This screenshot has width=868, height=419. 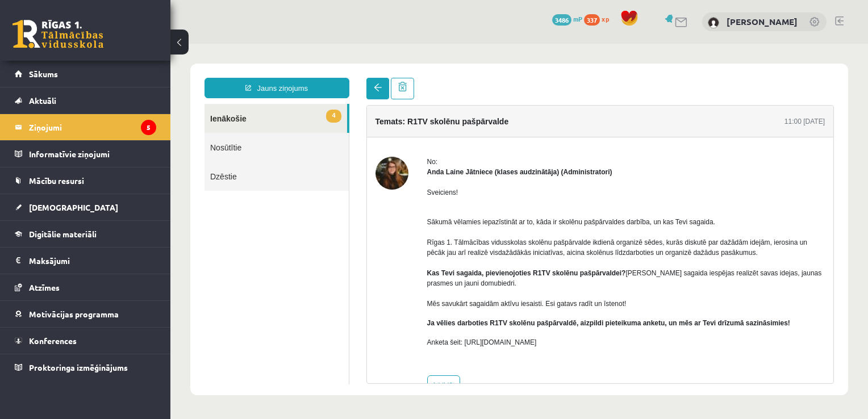 What do you see at coordinates (356, 230) in the screenshot?
I see `strong: Kas Tevi sagaida, pievienojoties R1TV skolēnu pašpārvaldei?` at bounding box center [356, 230].